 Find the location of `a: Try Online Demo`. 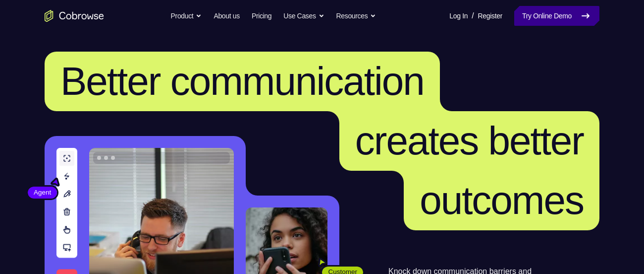

a: Try Online Demo is located at coordinates (556, 16).